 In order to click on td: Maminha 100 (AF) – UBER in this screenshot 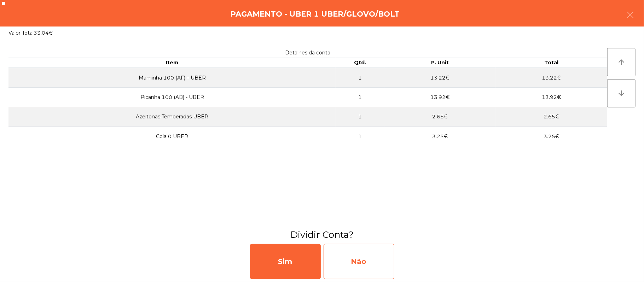, I will do `click(172, 77)`.